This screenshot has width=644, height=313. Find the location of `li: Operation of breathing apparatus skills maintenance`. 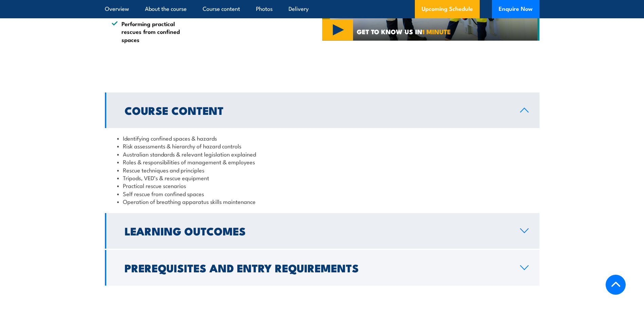

li: Operation of breathing apparatus skills maintenance is located at coordinates (322, 202).